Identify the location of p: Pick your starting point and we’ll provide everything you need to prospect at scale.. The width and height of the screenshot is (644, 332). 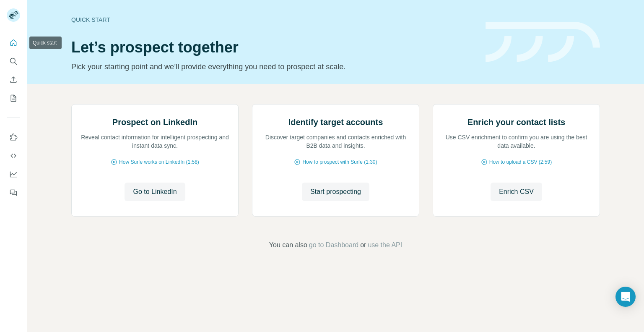
(274, 67).